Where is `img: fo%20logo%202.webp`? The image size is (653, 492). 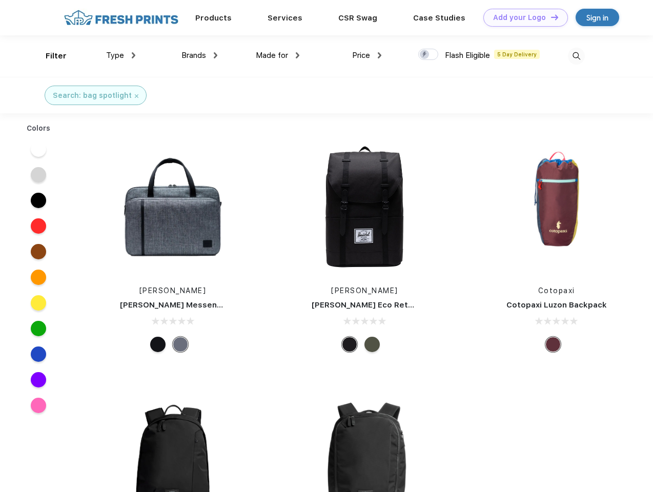 img: fo%20logo%202.webp is located at coordinates (121, 17).